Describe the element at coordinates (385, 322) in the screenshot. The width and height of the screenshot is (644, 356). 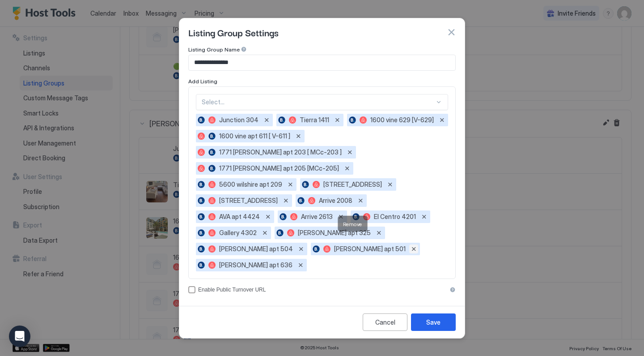
I see `div: Cancel` at that location.